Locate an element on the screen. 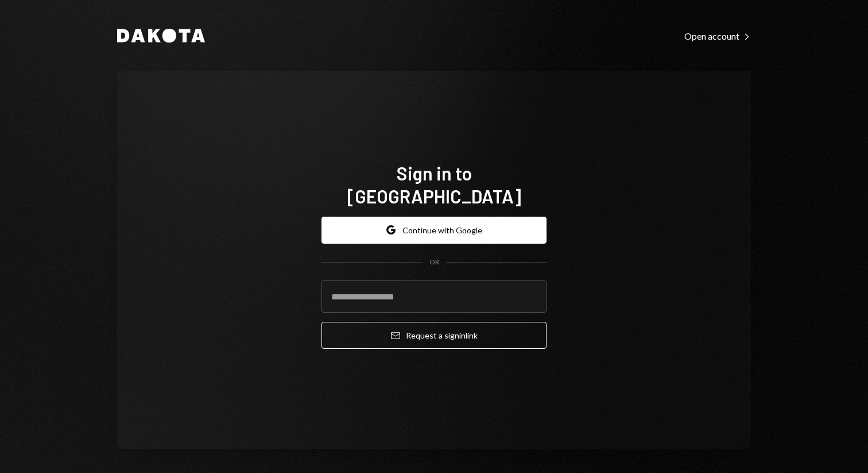  div: Open account is located at coordinates (718, 37).